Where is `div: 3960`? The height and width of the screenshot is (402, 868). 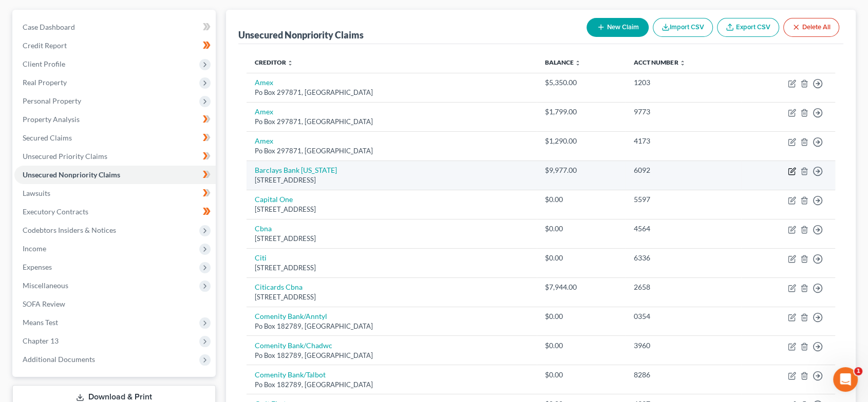 div: 3960 is located at coordinates (683, 346).